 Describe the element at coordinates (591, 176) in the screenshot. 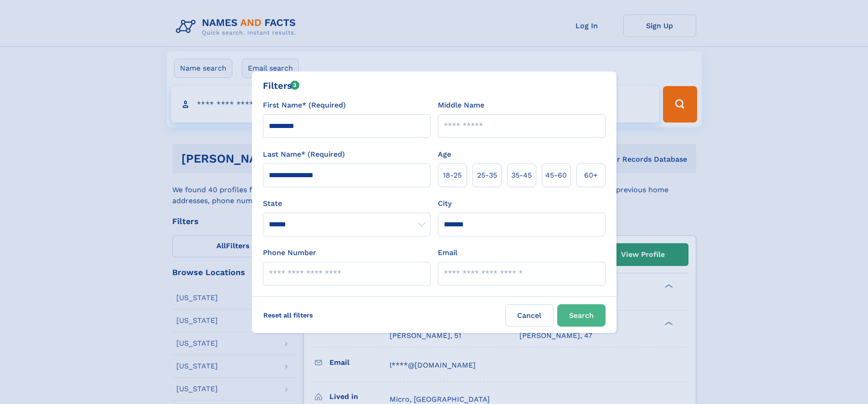

I see `span: 60+` at that location.